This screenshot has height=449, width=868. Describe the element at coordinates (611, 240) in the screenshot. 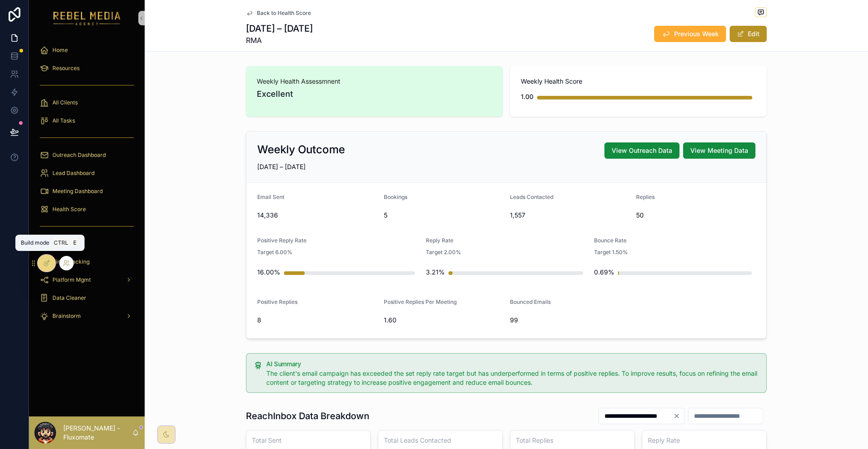

I see `span: Bounce Rate` at that location.